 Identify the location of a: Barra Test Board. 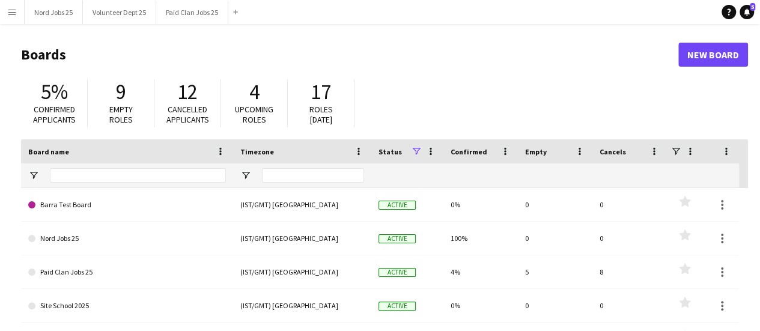
(127, 205).